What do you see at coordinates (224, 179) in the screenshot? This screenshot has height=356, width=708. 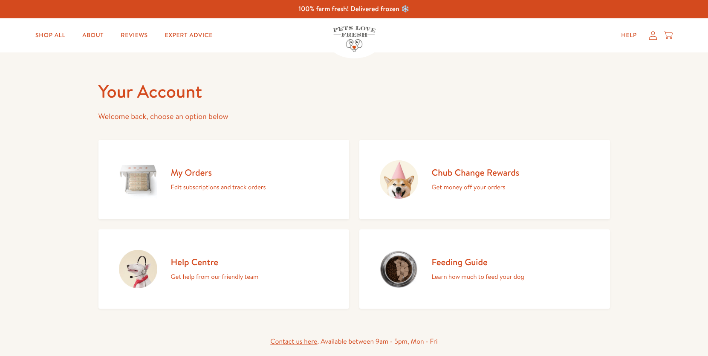 I see `a: My Orders Edit subscriptions and track orders` at bounding box center [224, 179].